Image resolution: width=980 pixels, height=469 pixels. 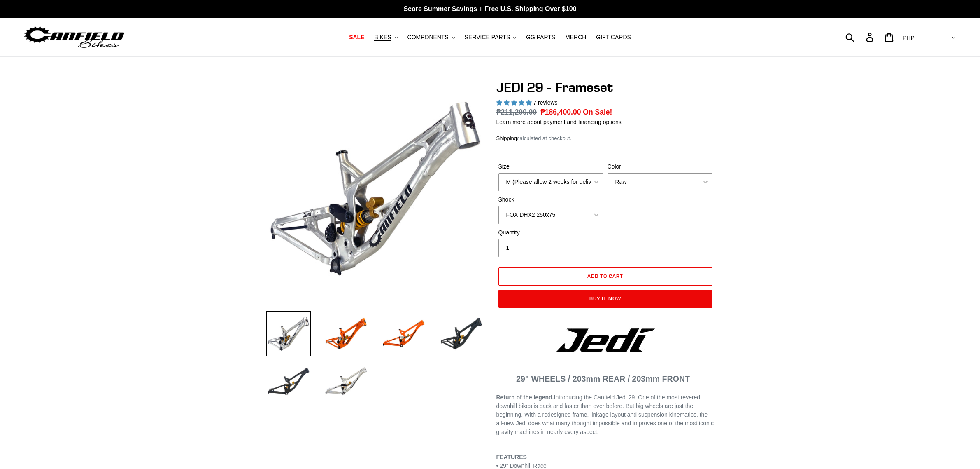 What do you see at coordinates (605, 299) in the screenshot?
I see `button: Buy it now` at bounding box center [605, 299].